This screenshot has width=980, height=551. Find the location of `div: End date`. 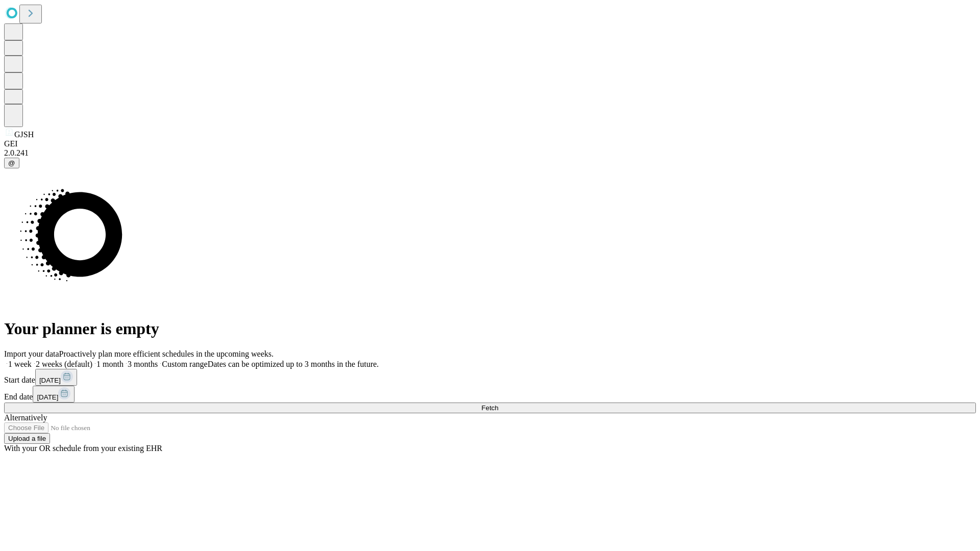

div: End date is located at coordinates (490, 394).